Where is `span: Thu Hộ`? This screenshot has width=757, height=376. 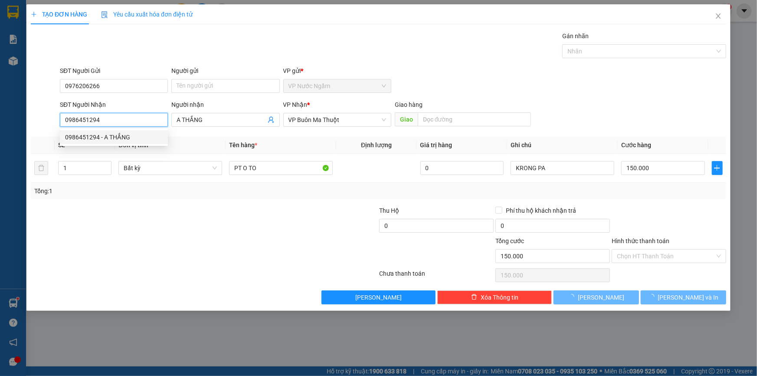
span: Thu Hộ is located at coordinates (389, 210).